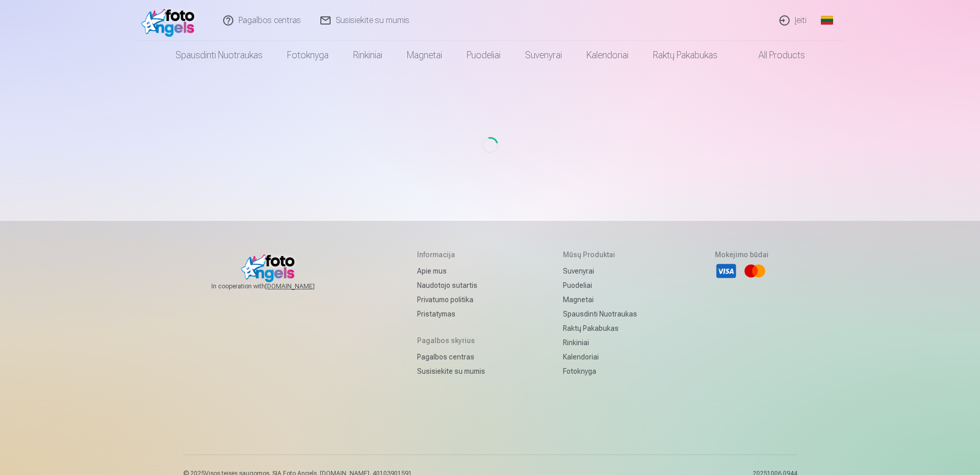  Describe the element at coordinates (451, 300) in the screenshot. I see `a: Privatumo politika` at that location.